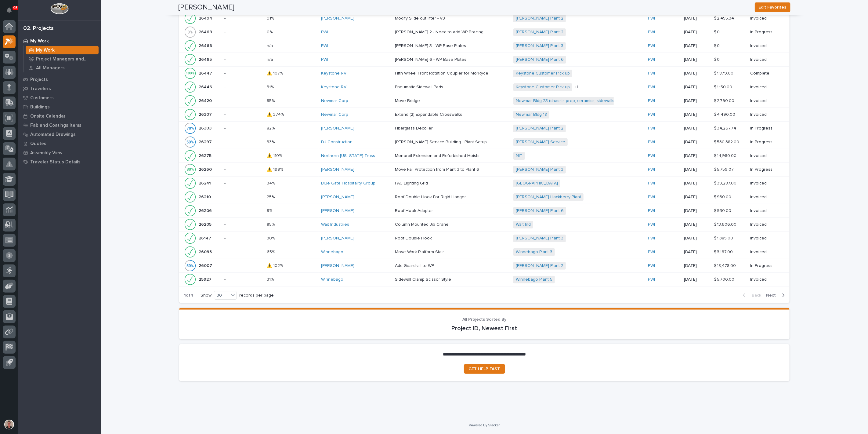 This screenshot has height=434, width=868. What do you see at coordinates (724, 251) in the screenshot?
I see `p: $ 3,167.00` at bounding box center [724, 251].